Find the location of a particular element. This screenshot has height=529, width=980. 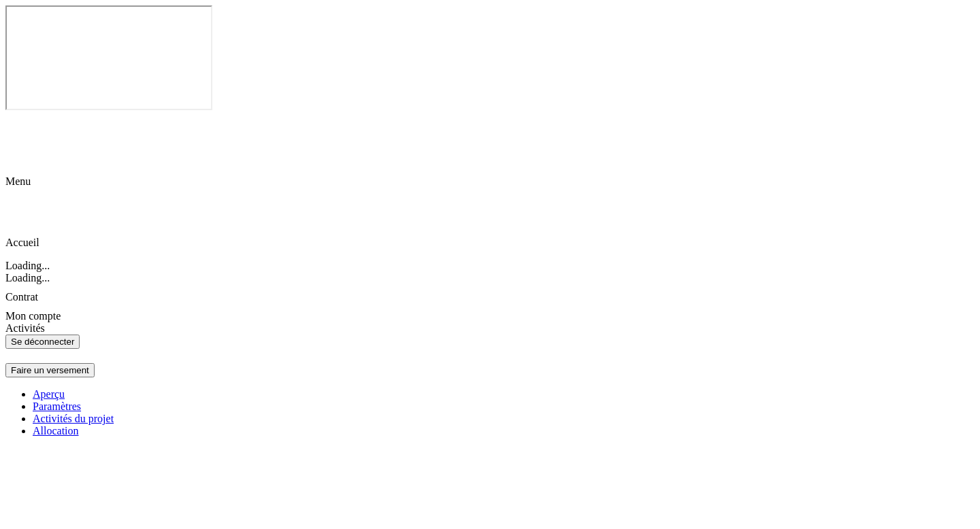

span: Mon compte is located at coordinates (32, 315).